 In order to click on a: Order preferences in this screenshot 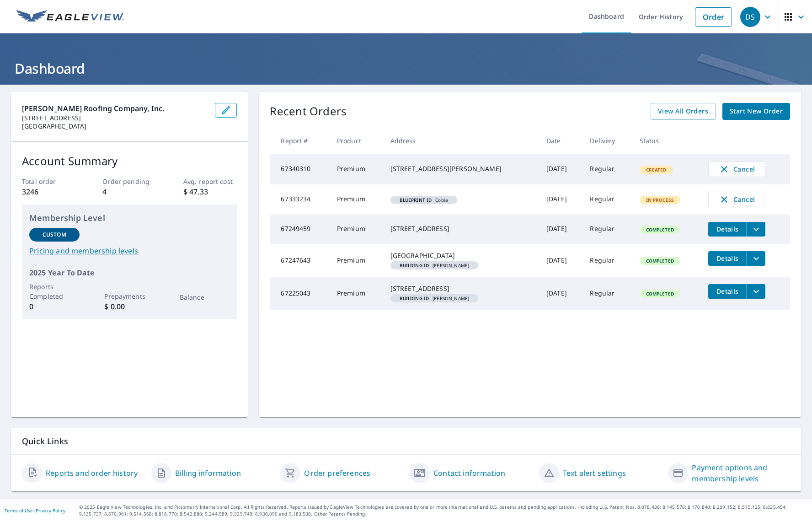, I will do `click(337, 473)`.